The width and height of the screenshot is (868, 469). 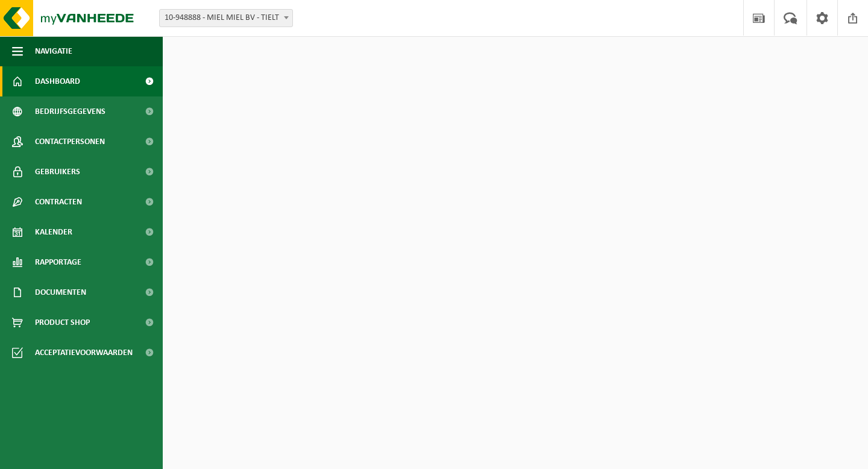 What do you see at coordinates (70, 141) in the screenshot?
I see `span: Contactpersonen` at bounding box center [70, 141].